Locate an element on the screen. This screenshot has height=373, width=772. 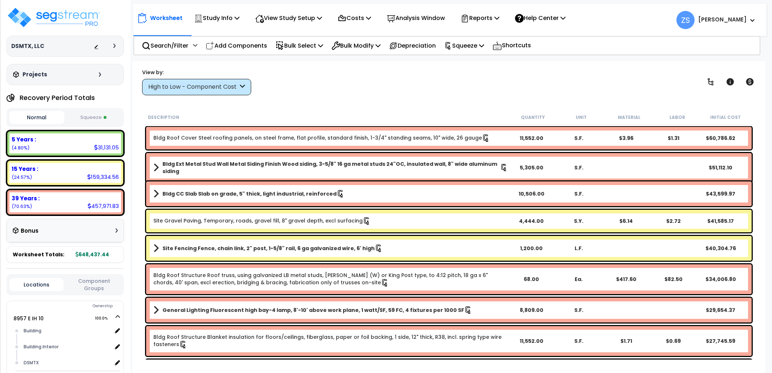
p: Shortcuts is located at coordinates (512, 45).